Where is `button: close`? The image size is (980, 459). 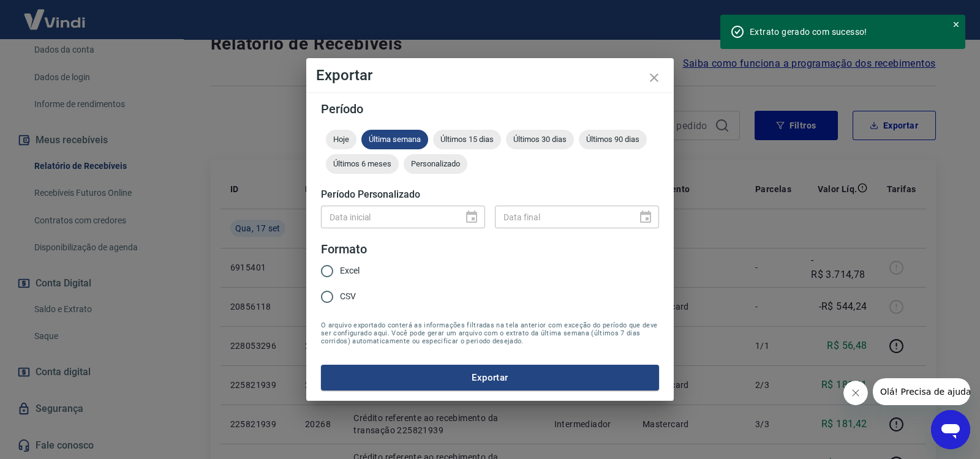
button: close is located at coordinates (654, 78).